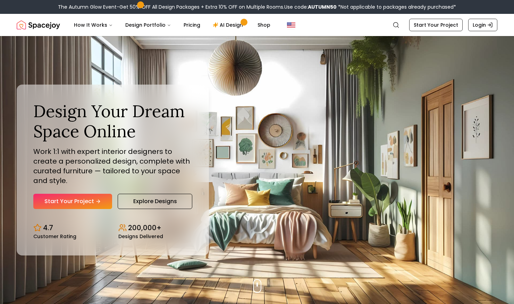  Describe the element at coordinates (38, 25) in the screenshot. I see `img: Spacejoy Logo` at that location.